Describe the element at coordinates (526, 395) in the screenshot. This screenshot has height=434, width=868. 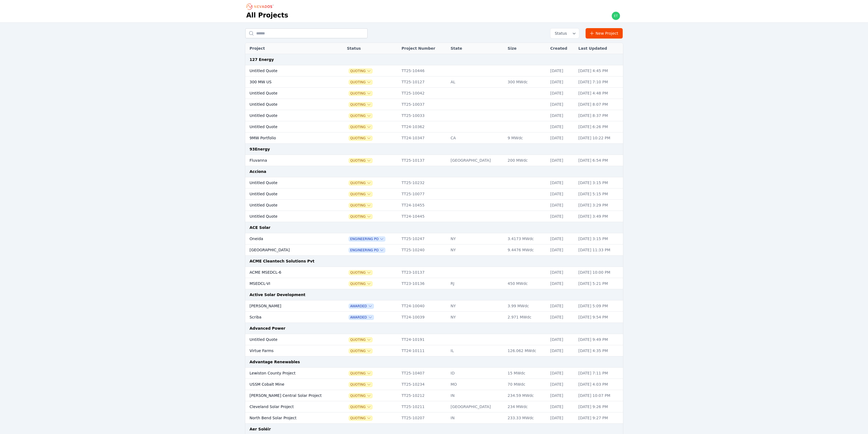
I see `td: 234.59 MWdc` at that location.